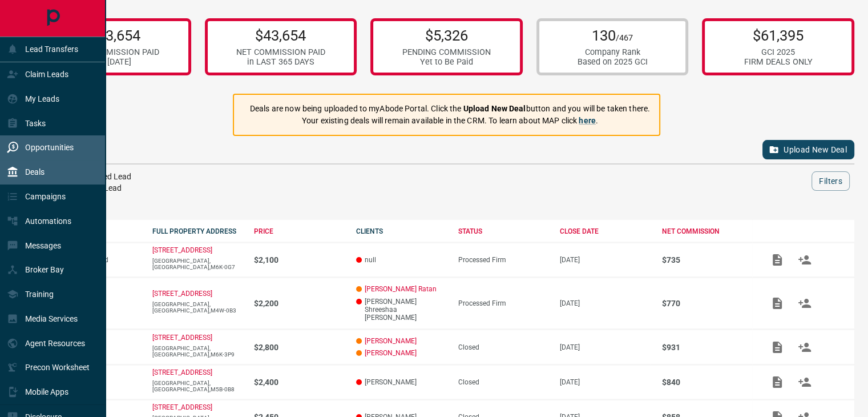  Describe the element at coordinates (707, 260) in the screenshot. I see `p: $735` at that location.